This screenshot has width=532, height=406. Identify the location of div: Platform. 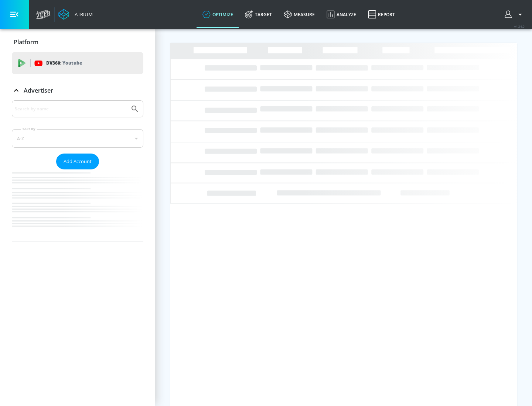
(77, 42).